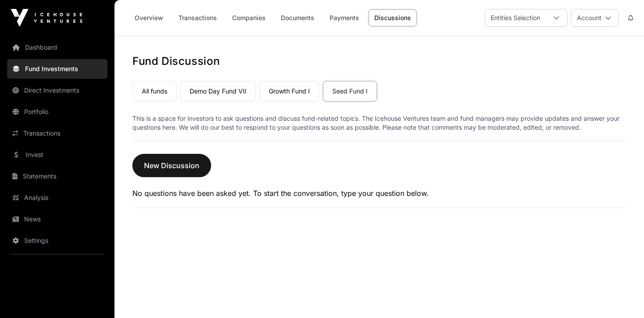 Image resolution: width=644 pixels, height=318 pixels. What do you see at coordinates (57, 47) in the screenshot?
I see `a: Dashboard` at bounding box center [57, 47].